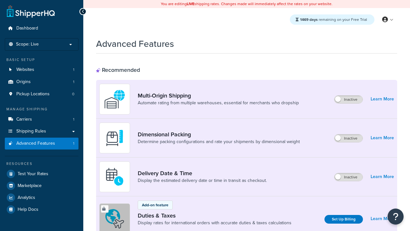 Image resolution: width=410 pixels, height=231 pixels. What do you see at coordinates (42, 60) in the screenshot?
I see `div: Basic Setup` at bounding box center [42, 60].